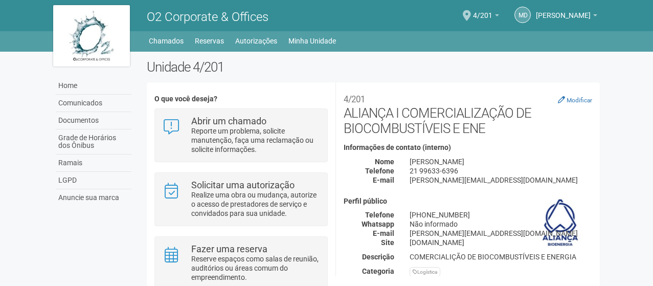 The height and width of the screenshot is (286, 653). What do you see at coordinates (425, 271) in the screenshot?
I see `div: Logística` at bounding box center [425, 271].